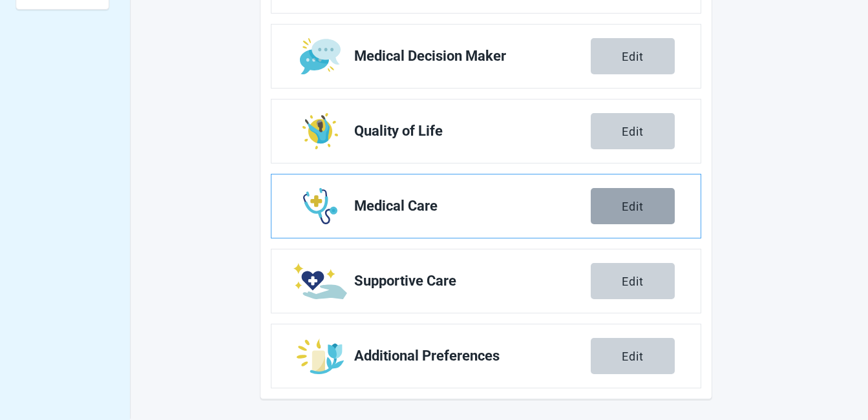  Describe the element at coordinates (486, 131) in the screenshot. I see `a: Edit Quality of Life section` at that location.